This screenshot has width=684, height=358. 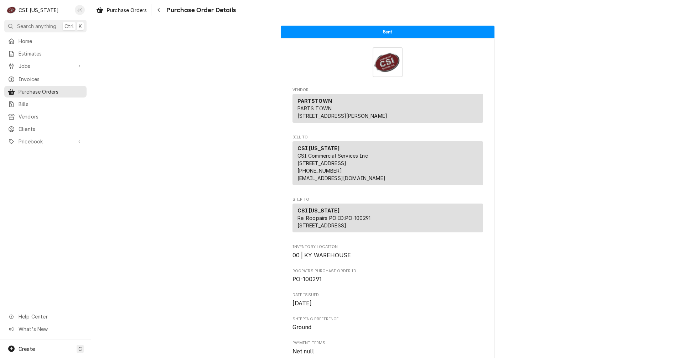 What do you see at coordinates (45, 141) in the screenshot?
I see `span: Pricebook` at bounding box center [45, 141].